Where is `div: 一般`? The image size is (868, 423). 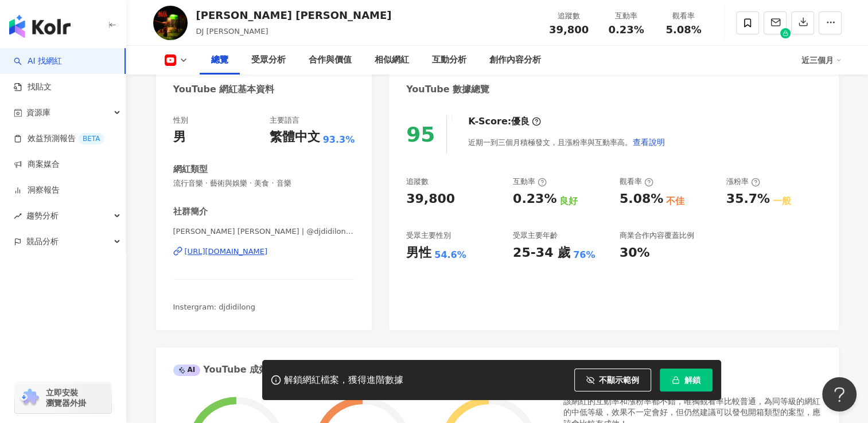
div: 一般 is located at coordinates (782, 201).